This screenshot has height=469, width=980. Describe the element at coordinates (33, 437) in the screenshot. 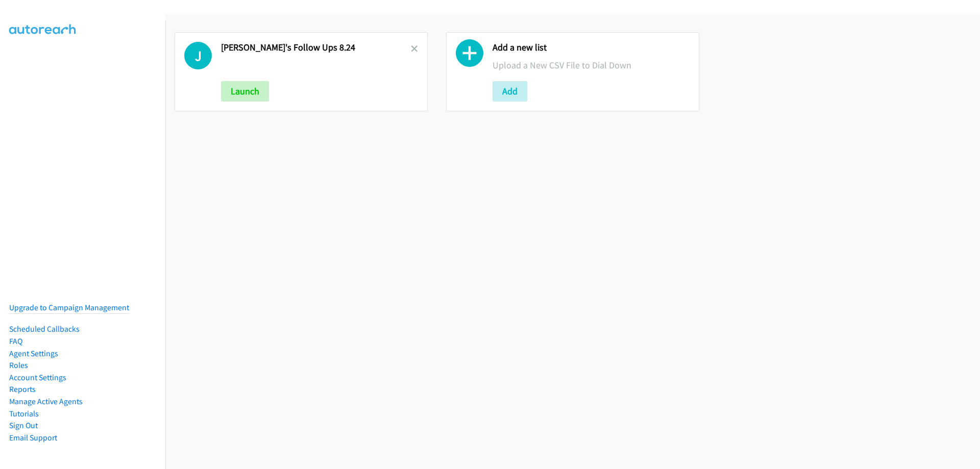

I see `a: Email Support` at that location.